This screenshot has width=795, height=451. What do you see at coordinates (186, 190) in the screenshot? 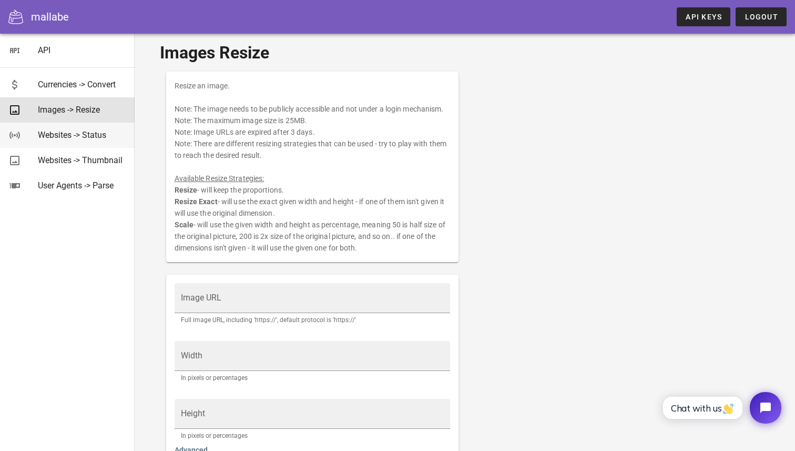
I see `b: Resize` at bounding box center [186, 190].